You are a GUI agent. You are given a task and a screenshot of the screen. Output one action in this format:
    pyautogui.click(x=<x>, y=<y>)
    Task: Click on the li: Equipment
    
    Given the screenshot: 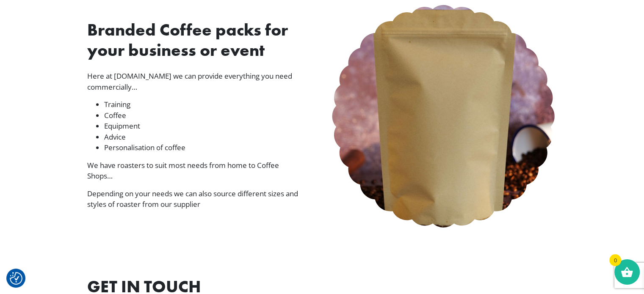 What is the action you would take?
    pyautogui.click(x=203, y=127)
    